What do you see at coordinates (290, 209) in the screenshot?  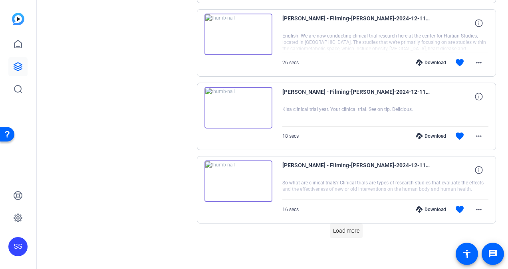 I see `span: 16 secs` at bounding box center [290, 209].